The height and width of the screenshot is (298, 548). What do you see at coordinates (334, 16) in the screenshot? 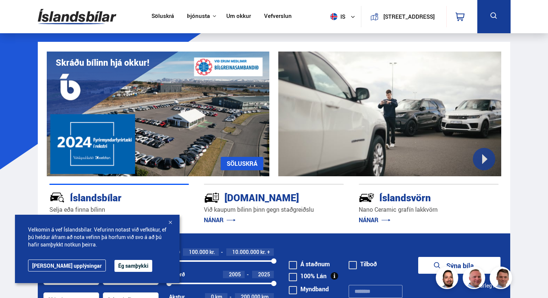
I see `img: svg+xml;base64,PHN2ZyB4bWxucz0iaHR0cDovL3d3dy53My5vcmcvMjAwMC9zdmciIHdpZHRoPSI1MTIiIGhlaWdodD0iNT...` at bounding box center [334, 16].